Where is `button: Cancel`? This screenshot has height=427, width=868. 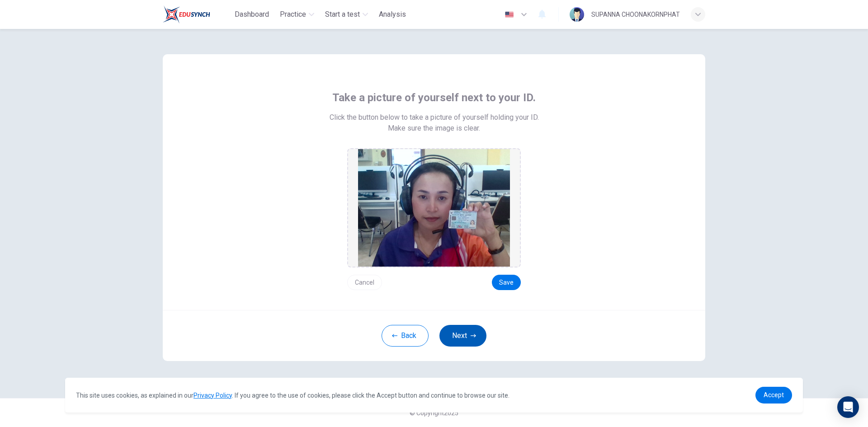 button: Cancel is located at coordinates (364, 282).